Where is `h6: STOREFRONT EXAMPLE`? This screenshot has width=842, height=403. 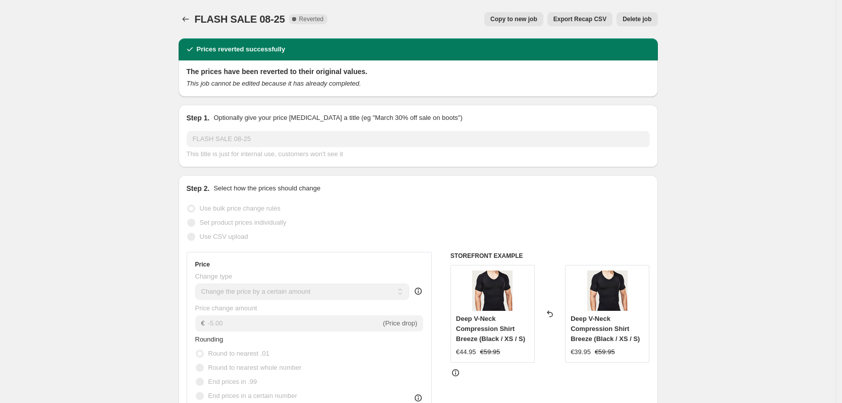
h6: STOREFRONT EXAMPLE is located at coordinates (550, 256).